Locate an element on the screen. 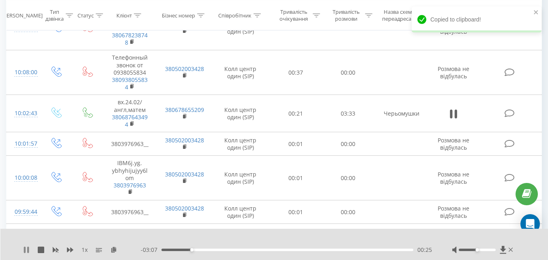 Image resolution: width=548 pixels, height=260 pixels. td: Черьомушки is located at coordinates (401, 113).